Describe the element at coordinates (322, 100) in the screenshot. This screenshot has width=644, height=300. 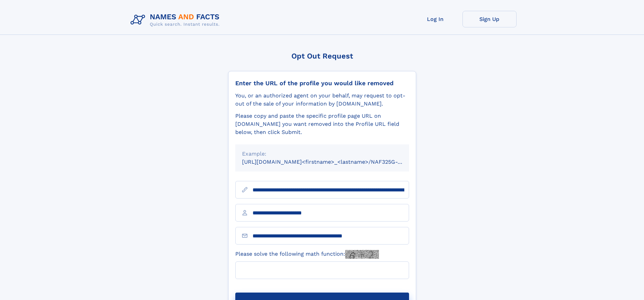
I see `div: You, or an authorized agent on your behalf, may request to opt-out of the sale of your informatio...` at that location.